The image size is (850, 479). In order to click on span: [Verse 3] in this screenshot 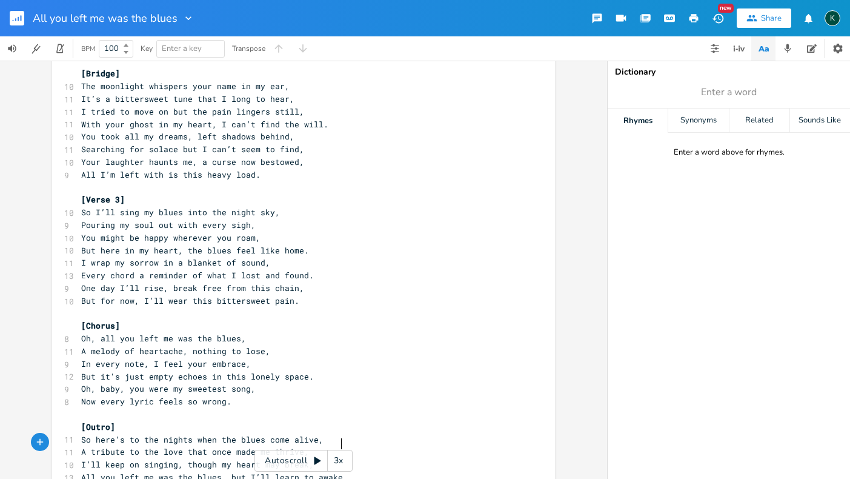, I will do `click(103, 199)`.